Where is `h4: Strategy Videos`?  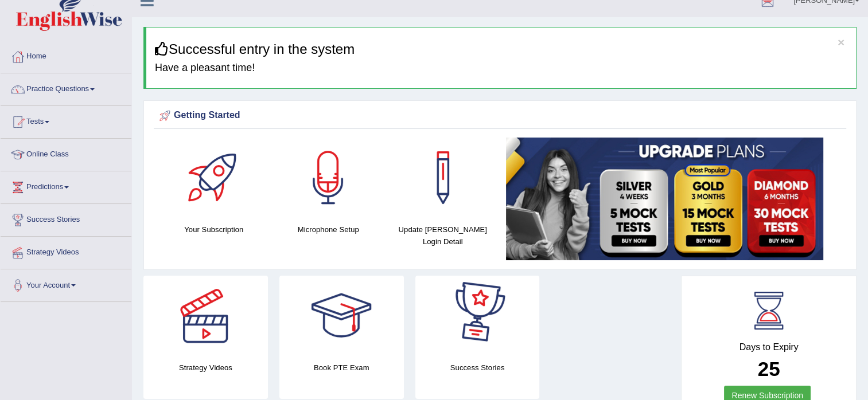
h4: Strategy Videos is located at coordinates (205, 368).